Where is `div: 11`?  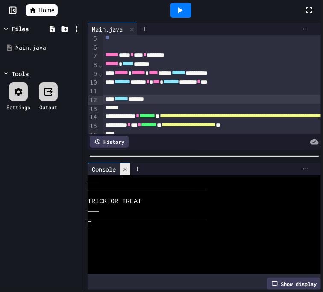
div: 11 is located at coordinates (93, 92).